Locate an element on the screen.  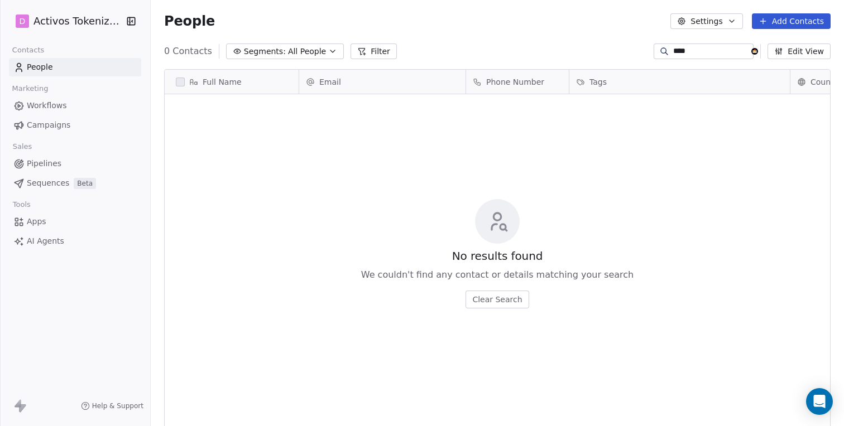
button: Add Contacts is located at coordinates (791, 21).